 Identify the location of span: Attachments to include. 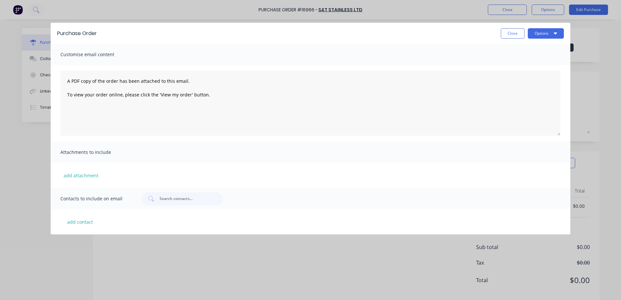
(96, 152).